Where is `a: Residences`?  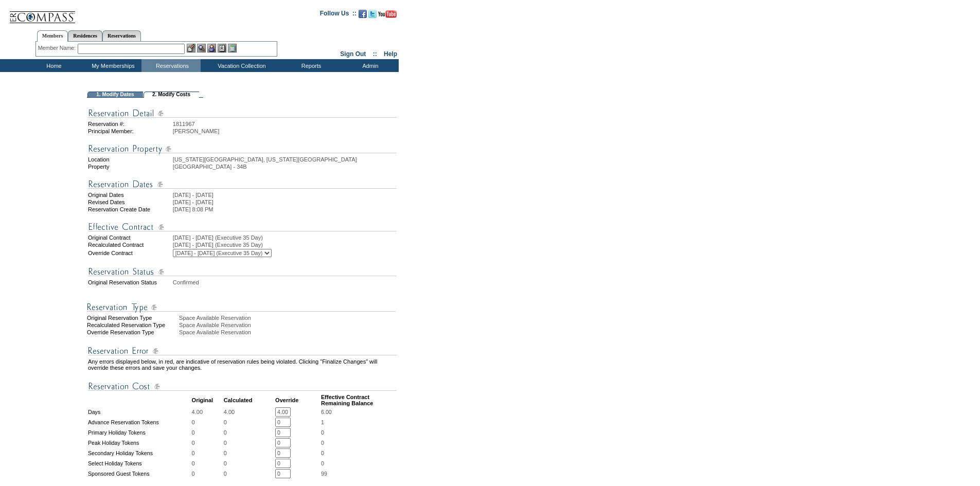 a: Residences is located at coordinates (85, 35).